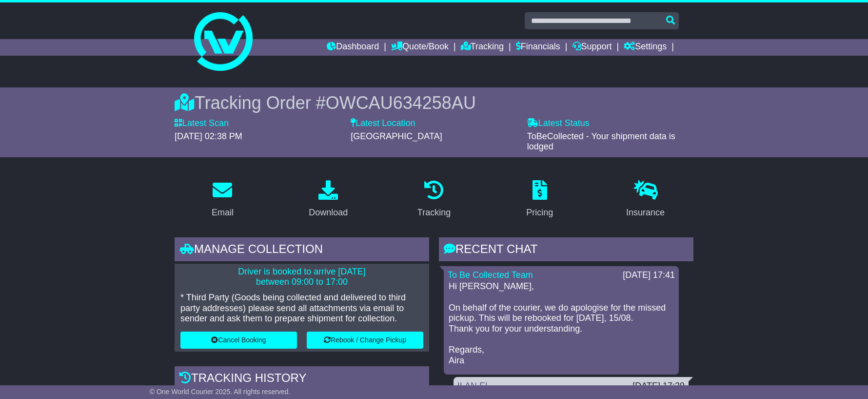 This screenshot has height=399, width=868. I want to click on a: Insurance, so click(645, 200).